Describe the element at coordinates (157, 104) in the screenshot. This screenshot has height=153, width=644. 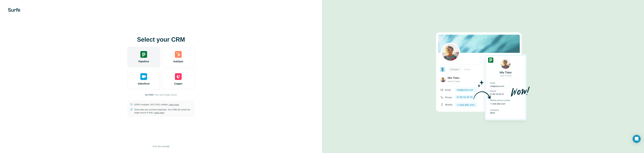
I see `p: GDPR compliant. ISO-27001 certified.` at that location.